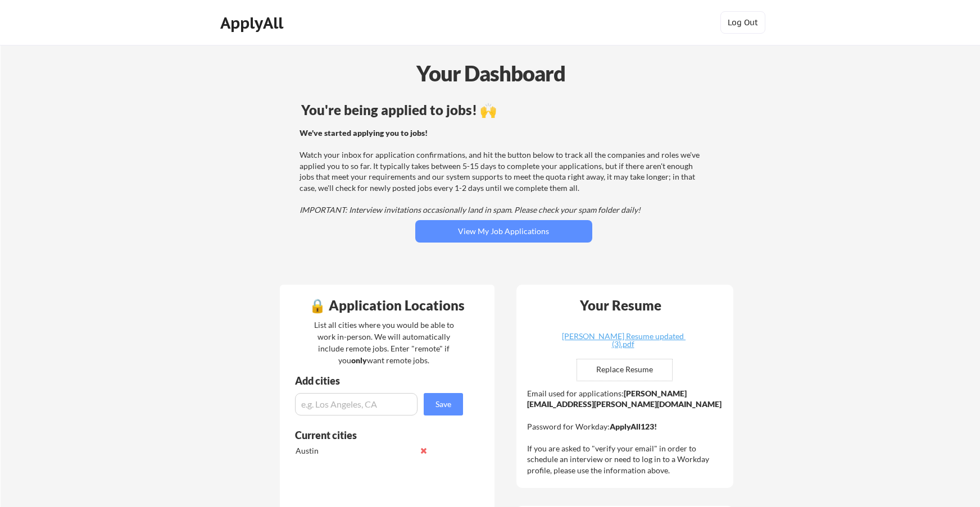 The width and height of the screenshot is (980, 507). Describe the element at coordinates (621, 306) in the screenshot. I see `div: Your Resume` at that location.